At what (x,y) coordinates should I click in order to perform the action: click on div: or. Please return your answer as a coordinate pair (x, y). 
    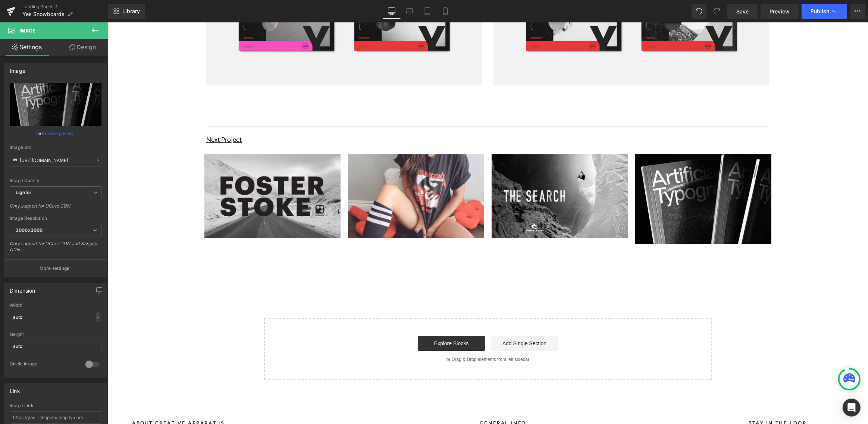
    Looking at the image, I should click on (55, 133).